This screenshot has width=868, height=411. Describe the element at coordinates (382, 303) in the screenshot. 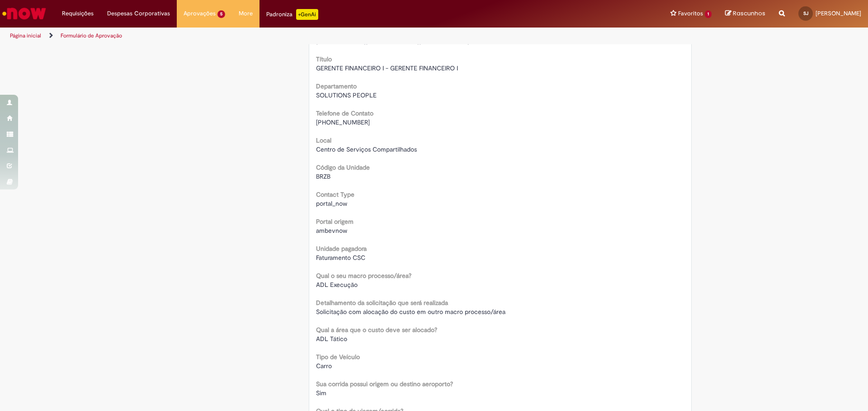

I see `b: Detalhamento da solicitação que será realizada` at that location.